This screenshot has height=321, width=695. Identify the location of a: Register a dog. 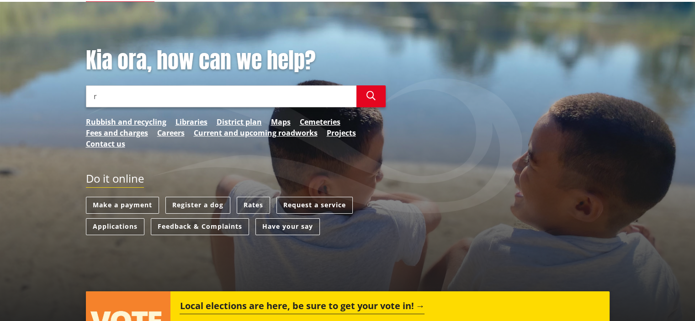
(198, 205).